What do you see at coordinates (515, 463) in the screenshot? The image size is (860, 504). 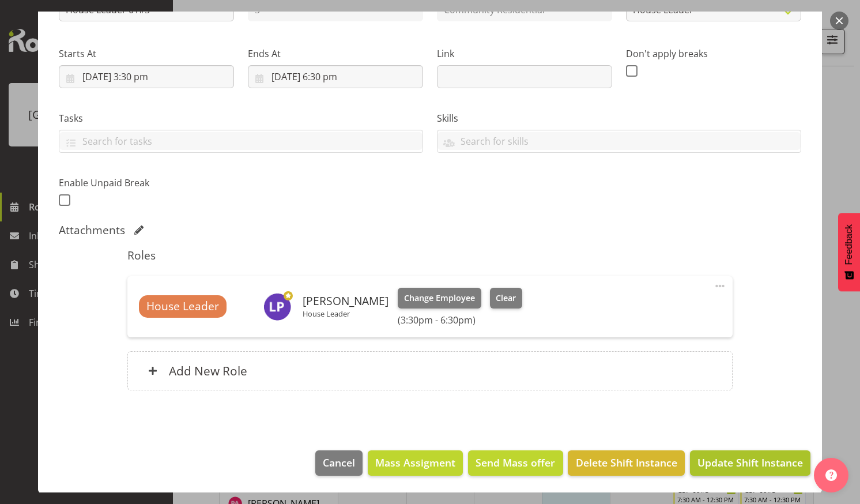 I see `button: Send Mass offer` at bounding box center [515, 463].